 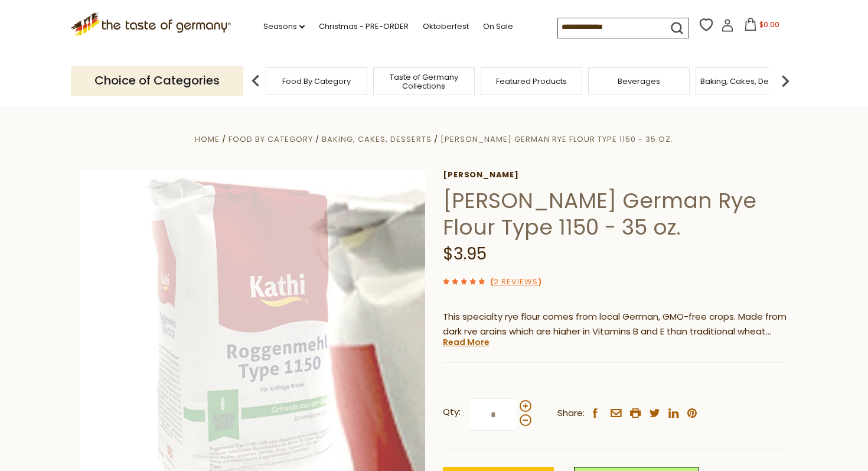 What do you see at coordinates (761, 26) in the screenshot?
I see `button: $0.00` at bounding box center [761, 26].